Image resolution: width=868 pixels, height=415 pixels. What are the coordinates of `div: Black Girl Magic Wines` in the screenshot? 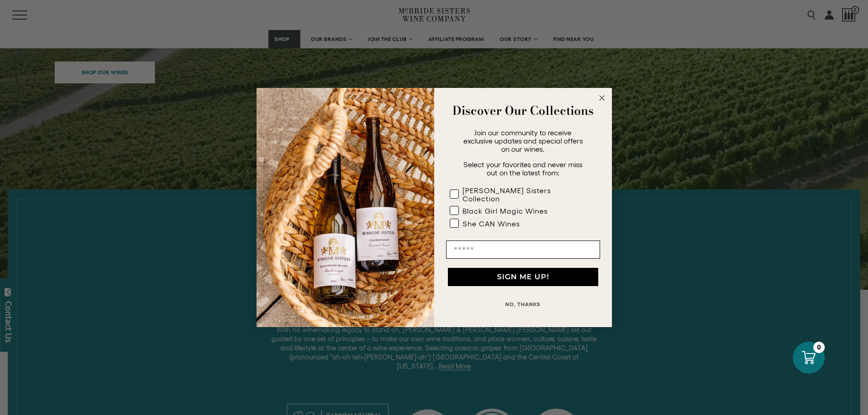 It's located at (505, 211).